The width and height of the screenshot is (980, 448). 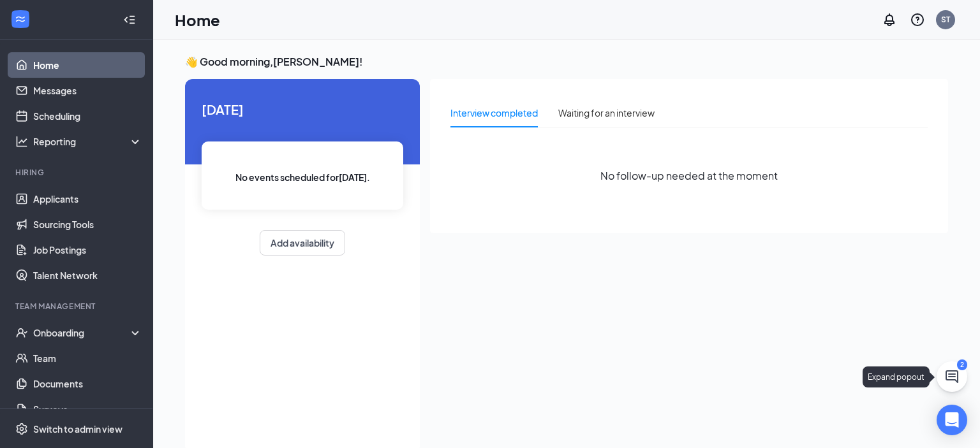 What do you see at coordinates (22, 429) in the screenshot?
I see `svg: Settings` at bounding box center [22, 429].